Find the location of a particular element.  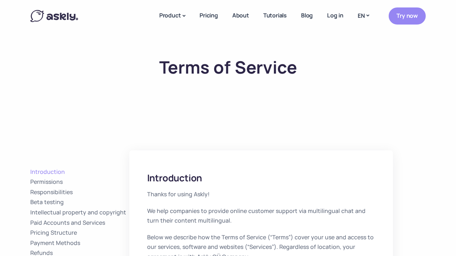

a: About is located at coordinates (240, 15).